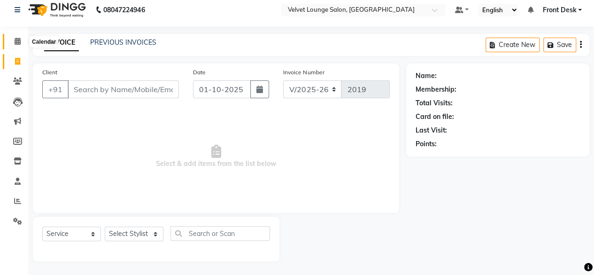 The height and width of the screenshot is (275, 594). I want to click on div: Points:, so click(426, 144).